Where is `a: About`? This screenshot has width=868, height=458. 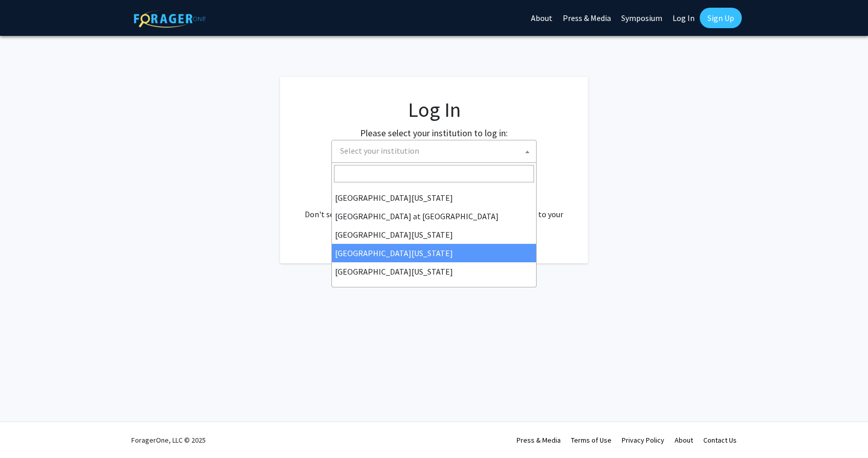 a: About is located at coordinates (684, 440).